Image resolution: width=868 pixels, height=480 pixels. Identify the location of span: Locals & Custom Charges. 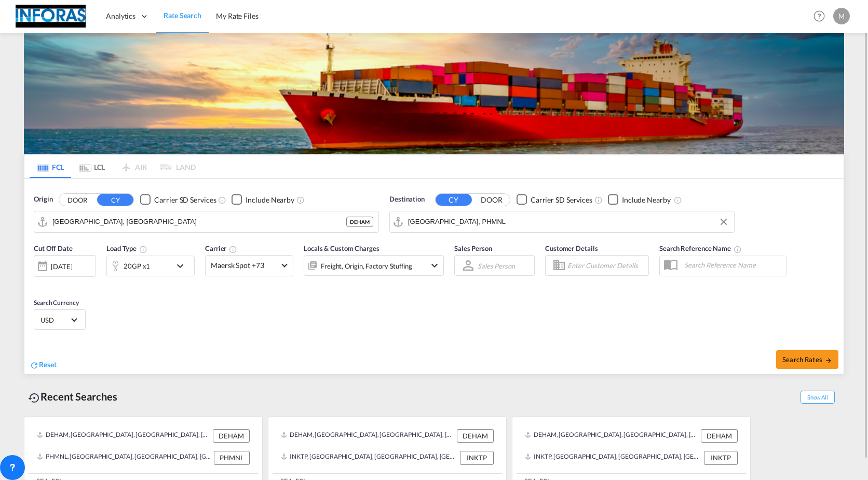
(342, 248).